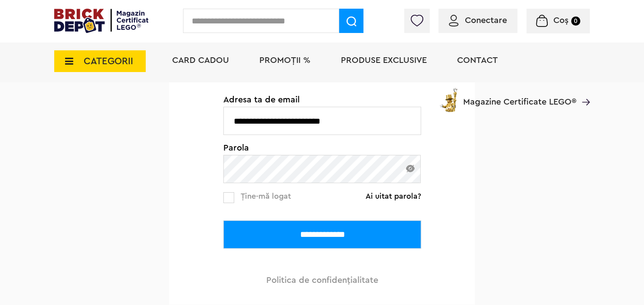 Image resolution: width=644 pixels, height=305 pixels. I want to click on span: Parola, so click(322, 148).